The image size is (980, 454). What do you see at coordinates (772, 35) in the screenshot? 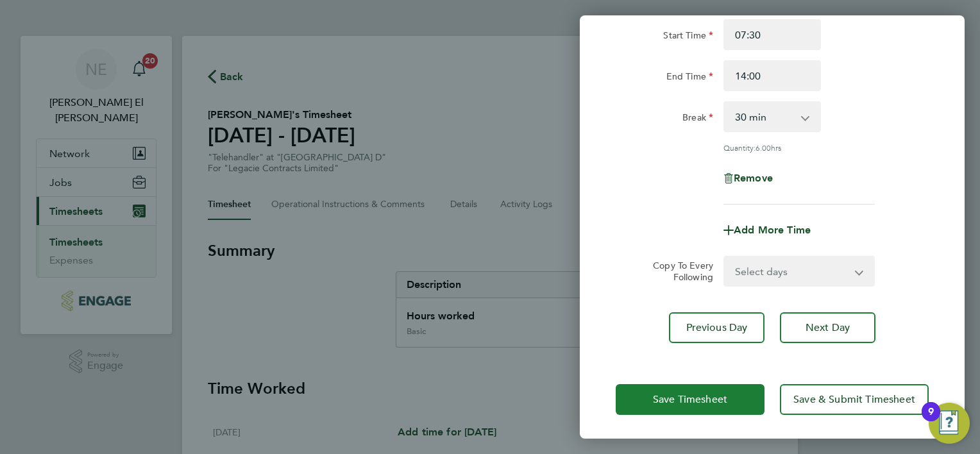
I see `input: E.g. 08:00` at bounding box center [772, 35].